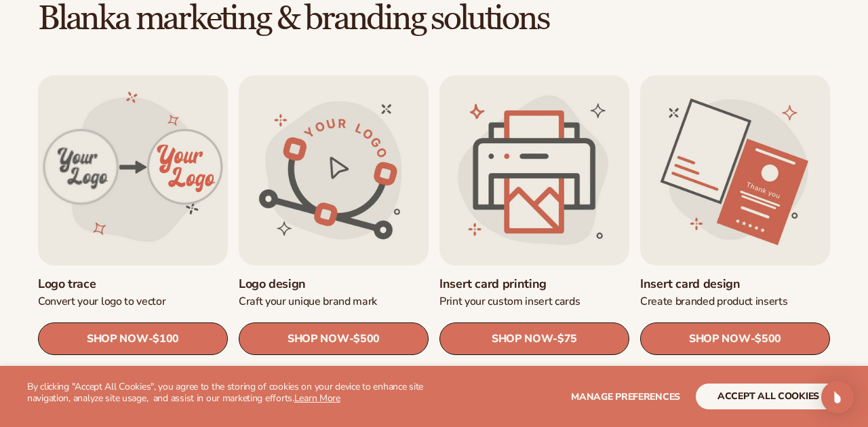 This screenshot has width=868, height=427. What do you see at coordinates (132, 284) in the screenshot?
I see `a: Logo trace` at bounding box center [132, 284].